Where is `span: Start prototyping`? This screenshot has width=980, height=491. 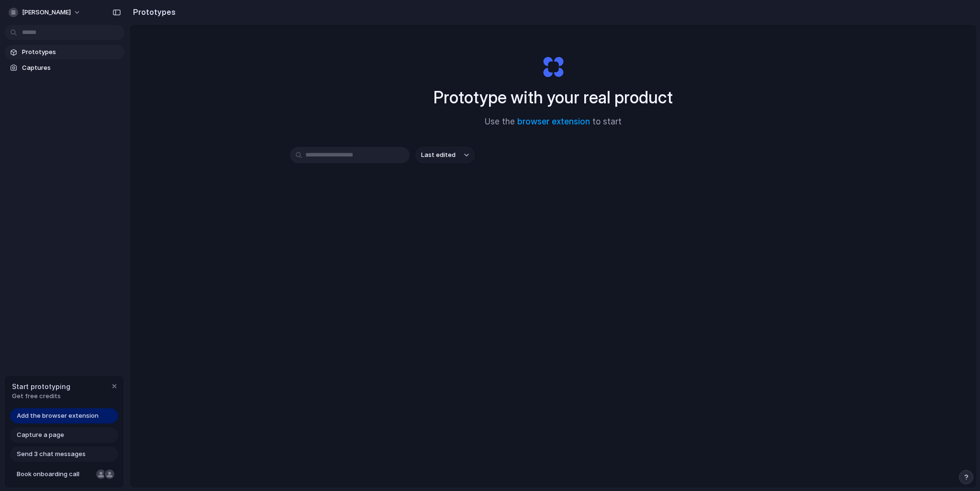
span: Start prototyping is located at coordinates (41, 386).